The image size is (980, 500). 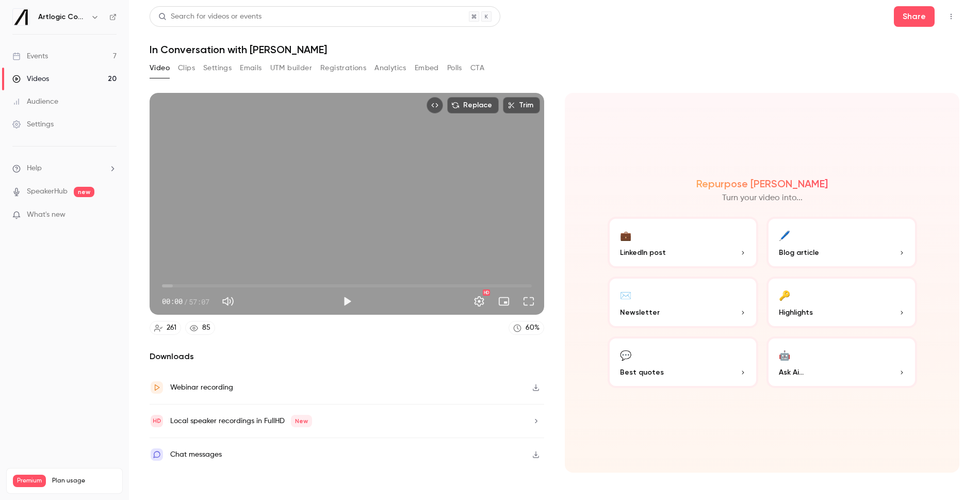 I want to click on div: Webinar recording, so click(x=202, y=388).